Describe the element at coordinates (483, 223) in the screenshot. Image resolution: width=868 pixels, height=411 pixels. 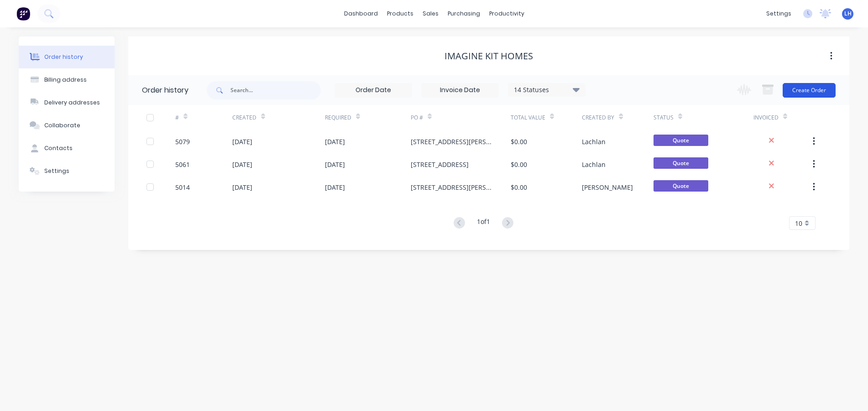
I see `div: 1 of 1` at that location.